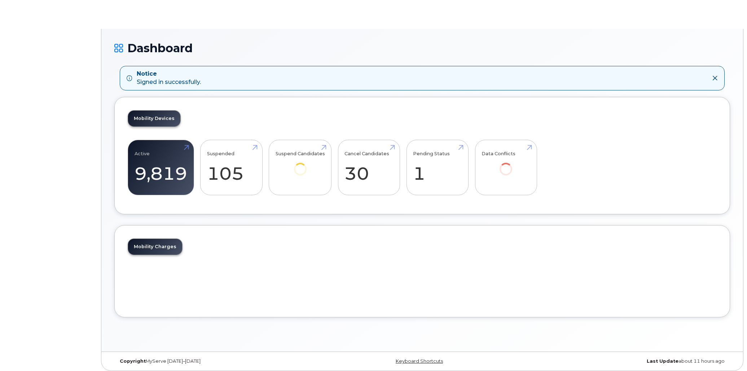  What do you see at coordinates (419, 361) in the screenshot?
I see `a: Keyboard Shortcuts` at bounding box center [419, 361].